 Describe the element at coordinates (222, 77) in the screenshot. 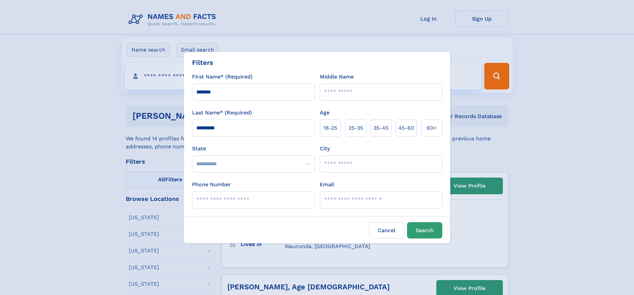

I see `label: First Name* (Required)` at that location.